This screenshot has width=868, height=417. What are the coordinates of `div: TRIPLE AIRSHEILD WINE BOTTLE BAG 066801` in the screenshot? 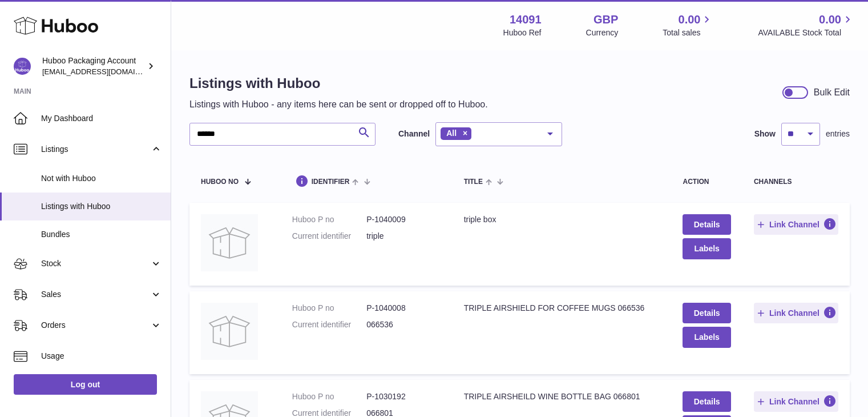 It's located at (562, 397).